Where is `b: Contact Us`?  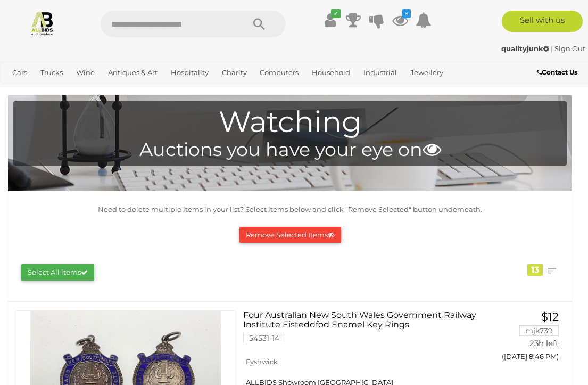 b: Contact Us is located at coordinates (557, 72).